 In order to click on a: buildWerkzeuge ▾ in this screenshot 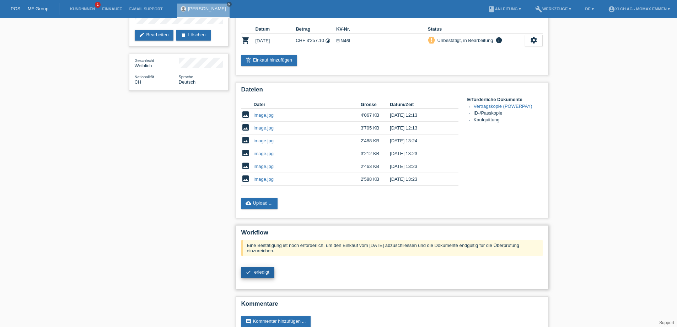, I will do `click(553, 9)`.